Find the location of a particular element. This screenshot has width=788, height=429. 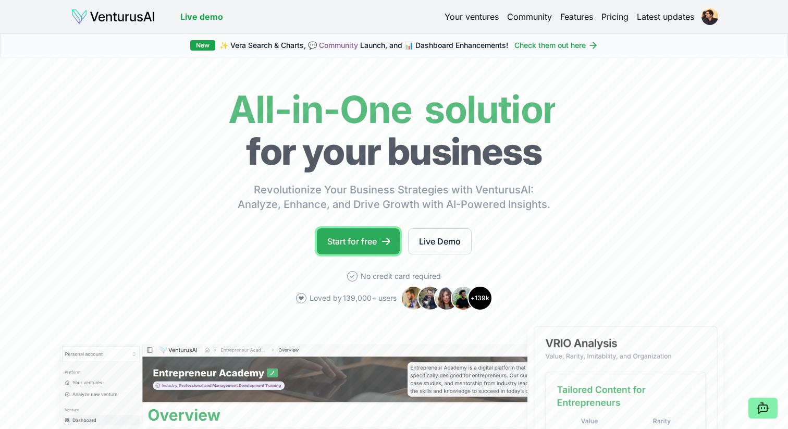

a: Live demo is located at coordinates (202, 17).